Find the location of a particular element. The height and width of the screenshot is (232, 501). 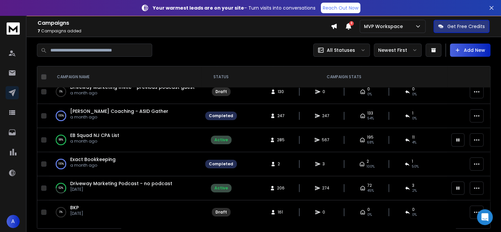

span: 2 % is located at coordinates (415, 191).